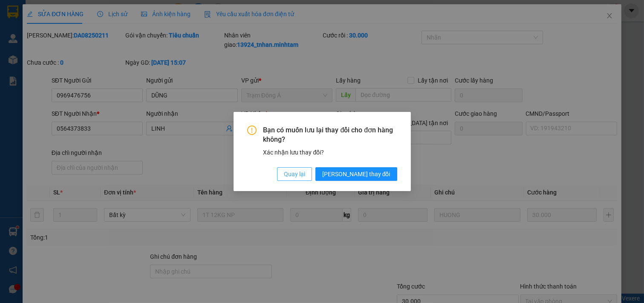 The image size is (644, 303). What do you see at coordinates (294, 174) in the screenshot?
I see `button: Quay lại` at bounding box center [294, 174].